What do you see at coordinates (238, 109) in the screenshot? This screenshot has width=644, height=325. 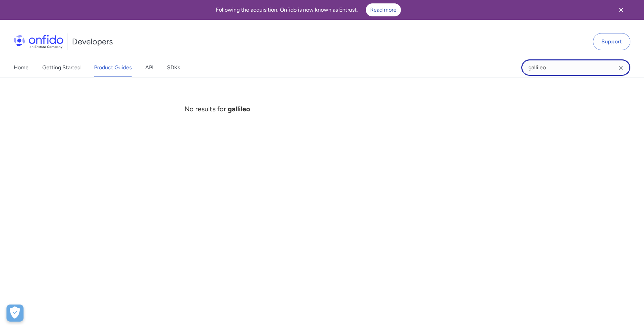 I see `b: gallileo` at bounding box center [238, 109].